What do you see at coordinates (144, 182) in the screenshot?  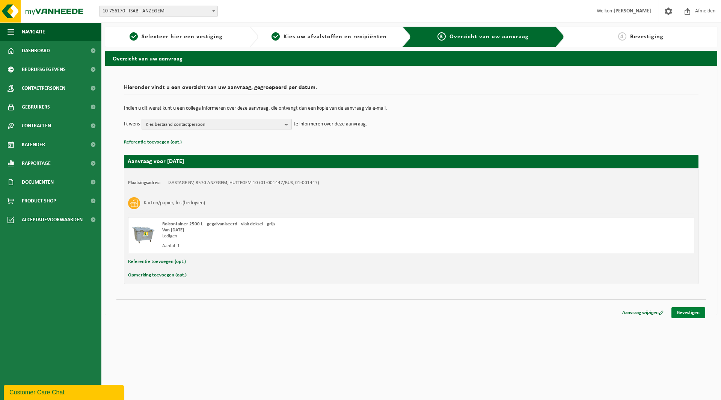 I see `strong: Plaatsingsadres:` at bounding box center [144, 182].